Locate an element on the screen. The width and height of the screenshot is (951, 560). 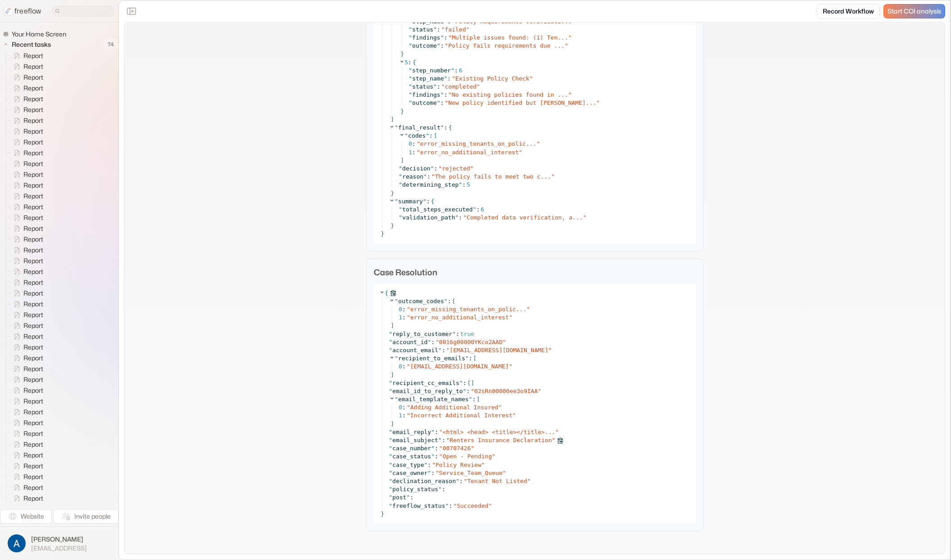
span: reply_to_customer is located at coordinates (422, 334).